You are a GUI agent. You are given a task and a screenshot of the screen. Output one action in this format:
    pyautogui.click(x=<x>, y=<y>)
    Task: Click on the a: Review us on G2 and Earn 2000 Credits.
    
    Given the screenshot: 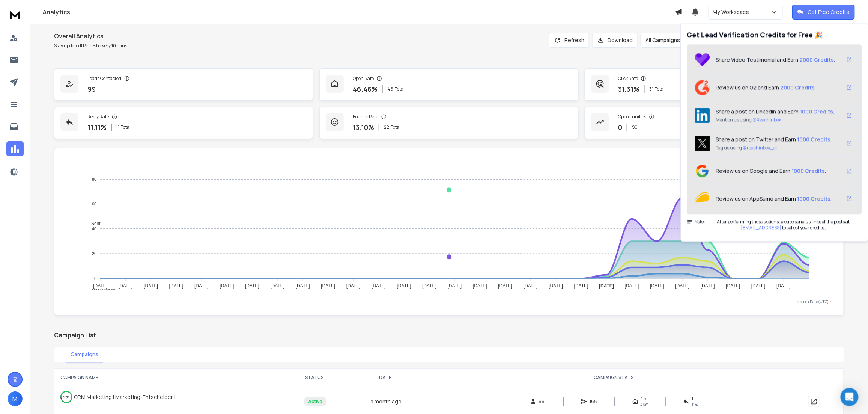 What is the action you would take?
    pyautogui.click(x=774, y=88)
    